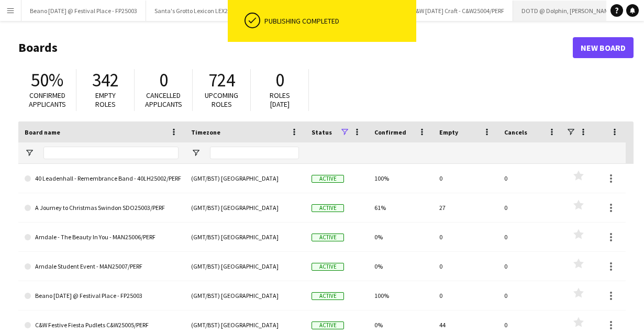  Describe the element at coordinates (255, 153) in the screenshot. I see `input: Timezone Filter Input` at that location.